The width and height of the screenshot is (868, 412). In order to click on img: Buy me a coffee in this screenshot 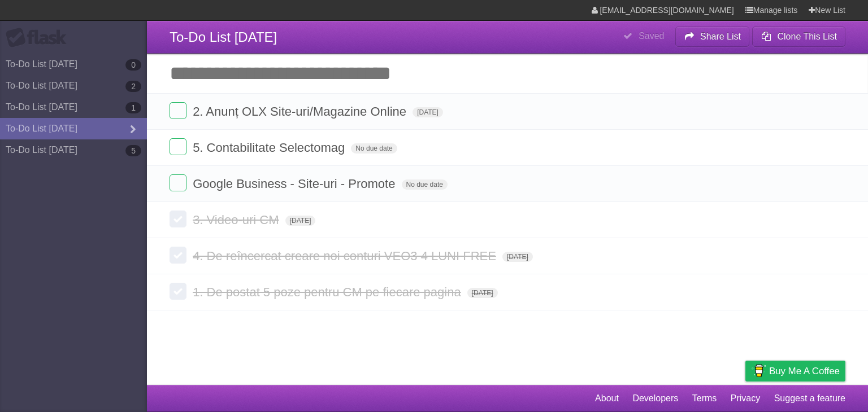, I will do `click(758, 371)`.